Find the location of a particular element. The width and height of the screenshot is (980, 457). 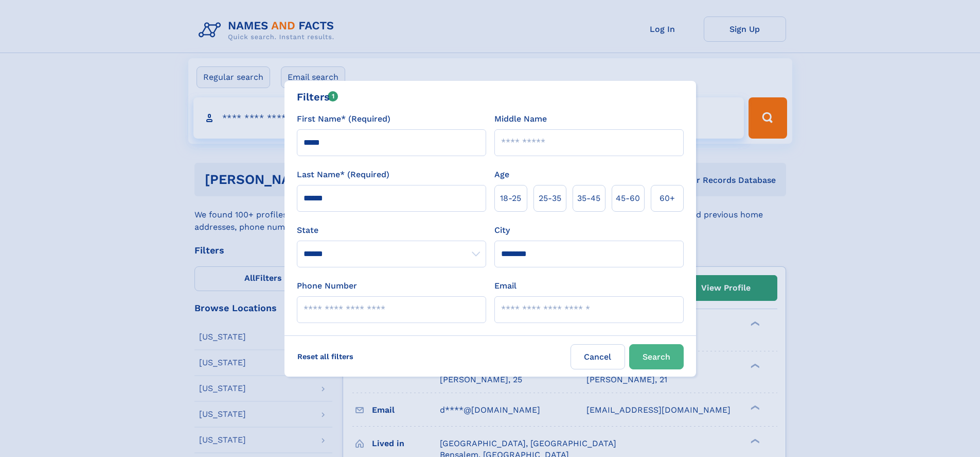

label: Middle Name is located at coordinates (521, 119).